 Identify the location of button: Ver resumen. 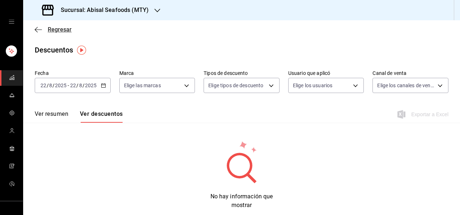
(51, 116).